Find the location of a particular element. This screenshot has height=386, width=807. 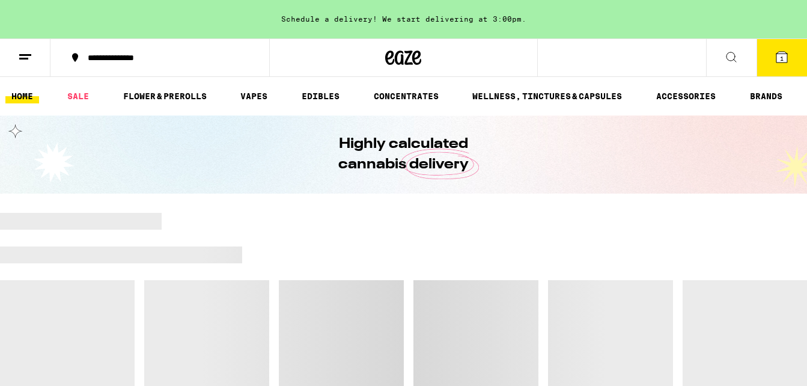

a: SALE is located at coordinates (78, 96).